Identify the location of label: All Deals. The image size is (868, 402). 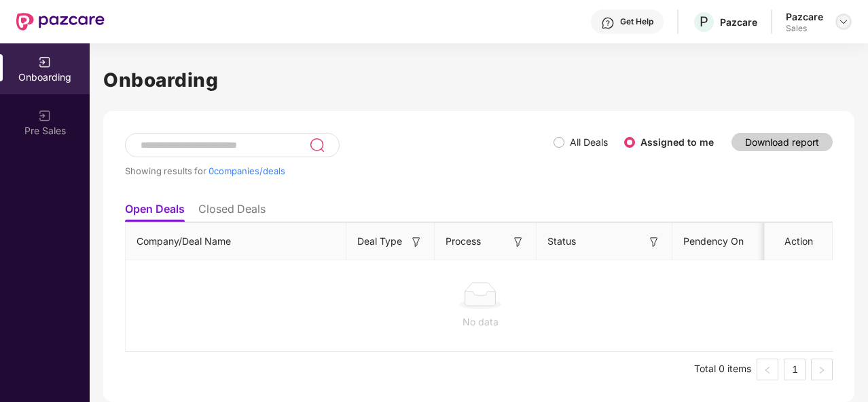
(589, 142).